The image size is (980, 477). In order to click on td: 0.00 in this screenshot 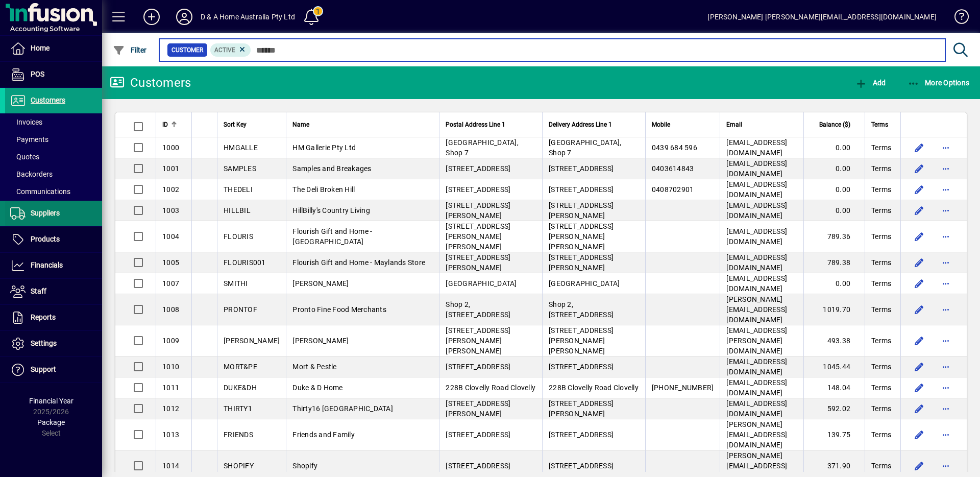, I will do `click(834, 211)`.